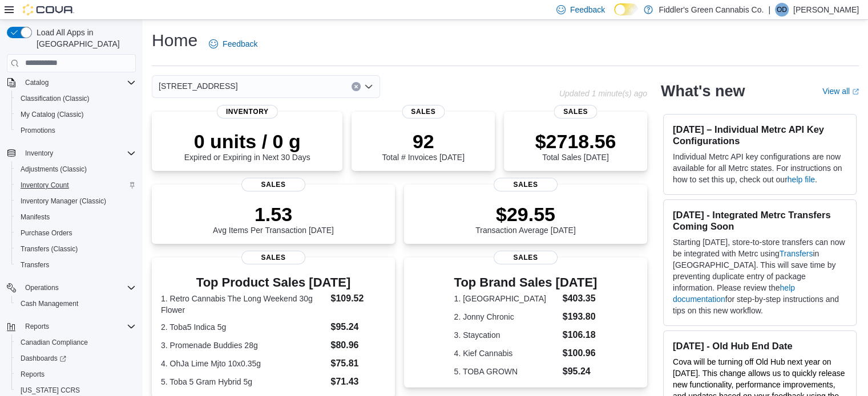  Describe the element at coordinates (626, 9) in the screenshot. I see `input: Dark Mode` at that location.